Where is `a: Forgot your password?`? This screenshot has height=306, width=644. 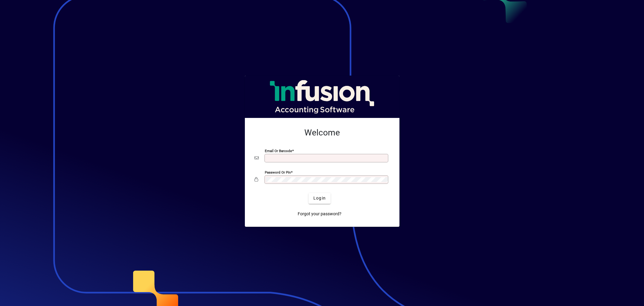 a: Forgot your password? is located at coordinates (319, 214).